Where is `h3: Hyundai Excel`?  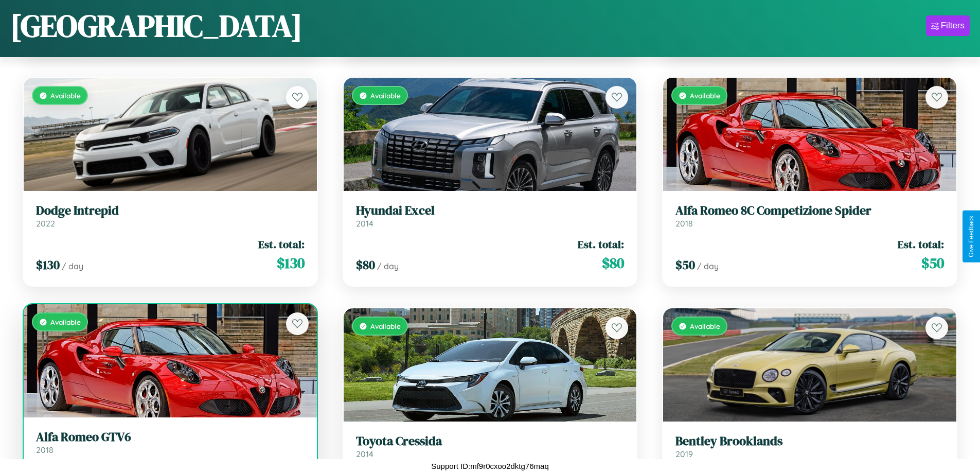
h3: Hyundai Excel is located at coordinates (490, 210).